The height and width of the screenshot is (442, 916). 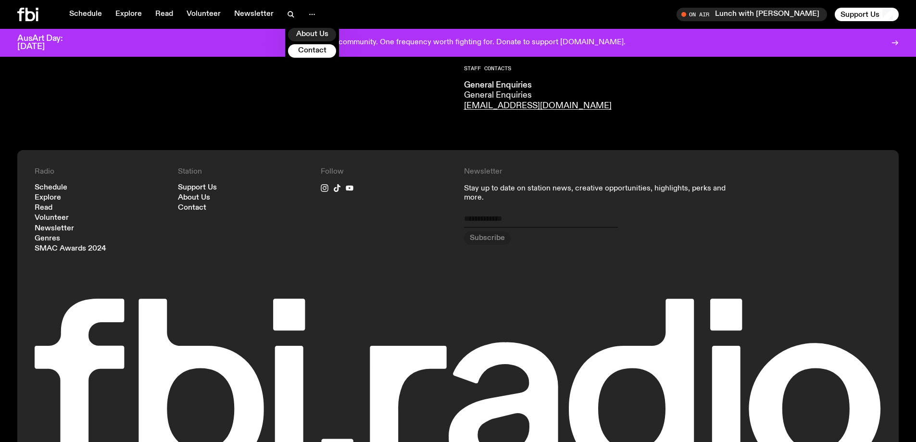 What do you see at coordinates (601, 193) in the screenshot?
I see `p: Stay up to date on station news, creative opportunities, highlights, perks and more.` at bounding box center [601, 193].